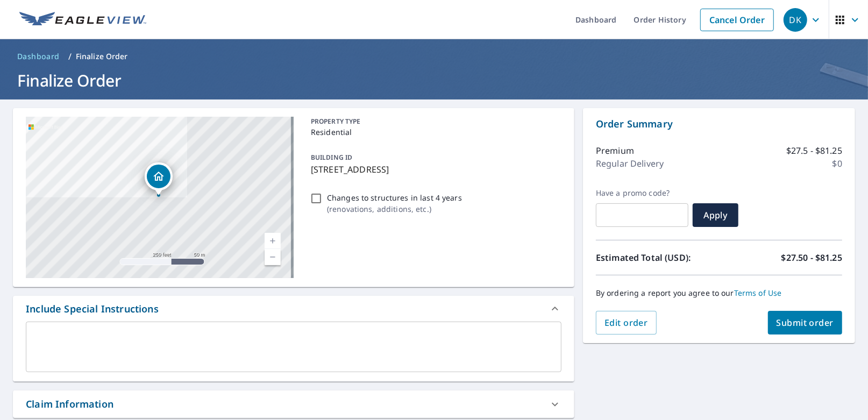  Describe the element at coordinates (642, 193) in the screenshot. I see `label: Have a promo code?` at that location.